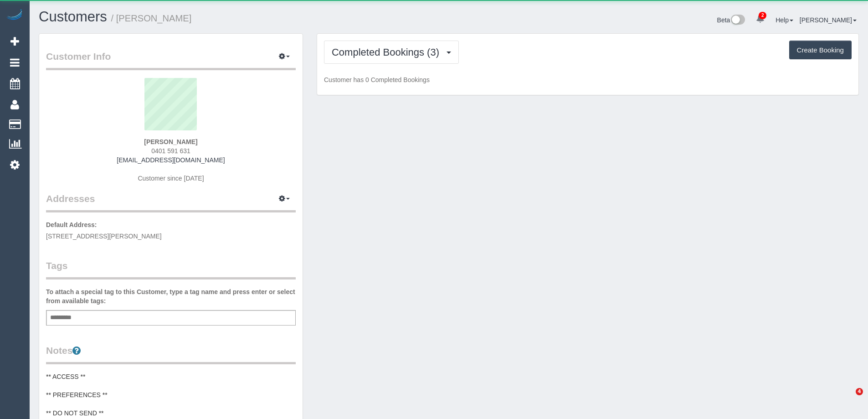 This screenshot has width=868, height=419. Describe the element at coordinates (171, 296) in the screenshot. I see `label: To attach a special tag to this Customer, type a tag name and press enter or select from availabl...` at that location.